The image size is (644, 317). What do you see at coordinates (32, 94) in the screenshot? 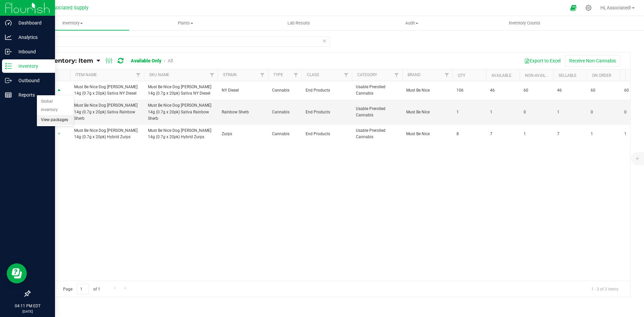
I see `p: Reports` at bounding box center [32, 94].